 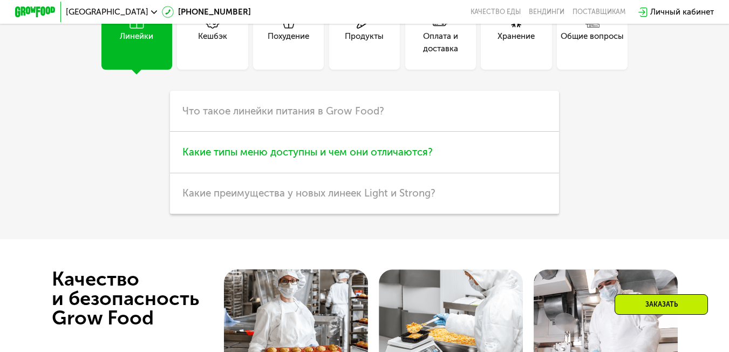 I want to click on div: Качество и безопасность Grow Food, so click(x=145, y=298).